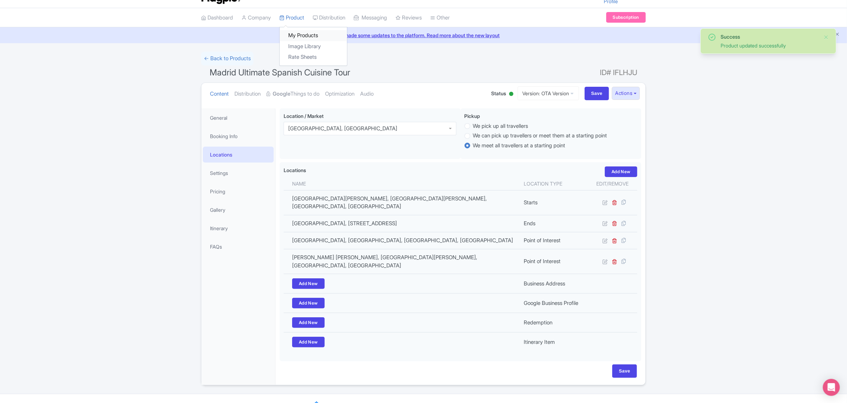 This screenshot has height=403, width=847. Describe the element at coordinates (238, 136) in the screenshot. I see `a: Booking Info` at that location.